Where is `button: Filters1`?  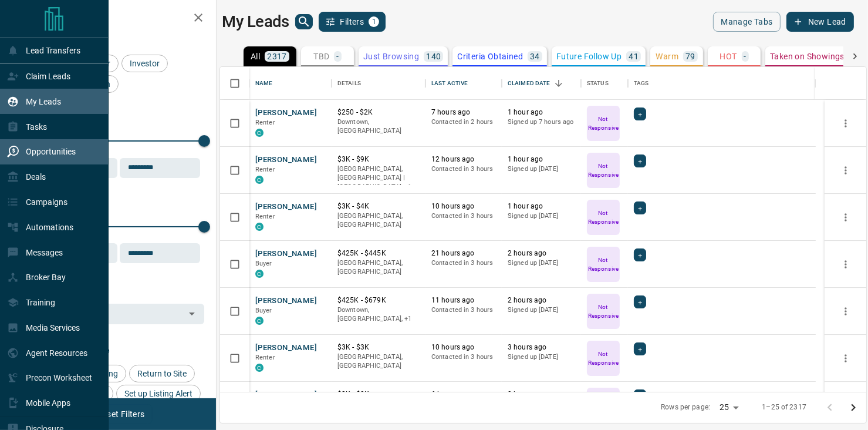 button: Filters1 is located at coordinates (353, 22).